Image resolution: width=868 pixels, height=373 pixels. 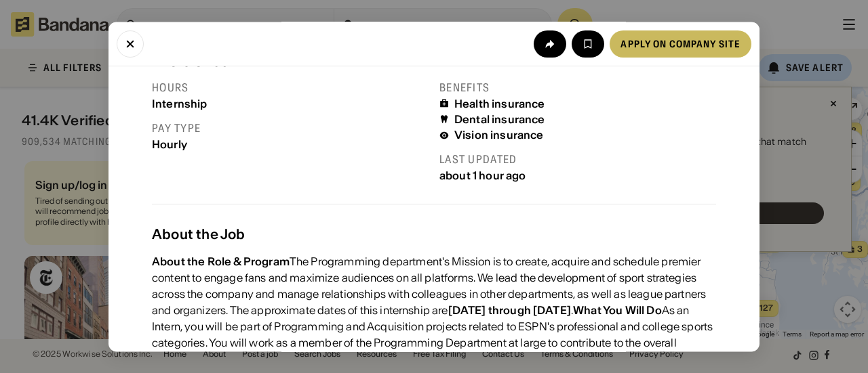 I want to click on div: About the Job, so click(x=434, y=236).